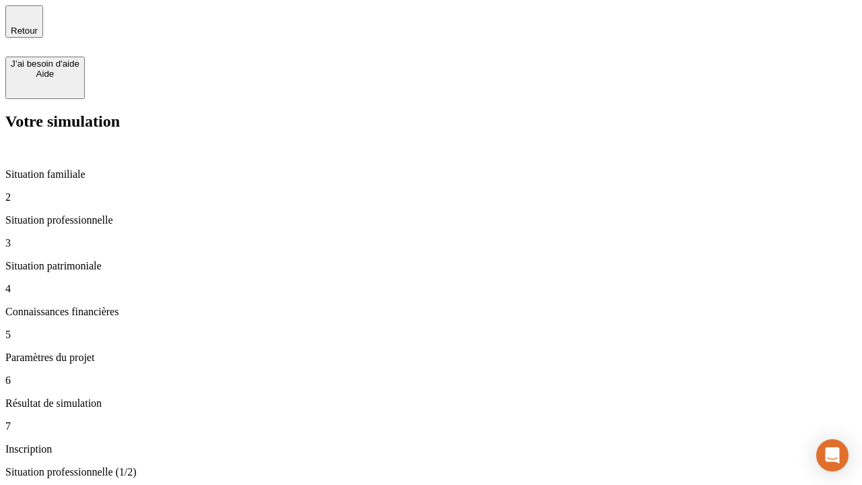 This screenshot has width=862, height=485. What do you see at coordinates (431, 403) in the screenshot?
I see `p: Résultat de simulation` at bounding box center [431, 403].